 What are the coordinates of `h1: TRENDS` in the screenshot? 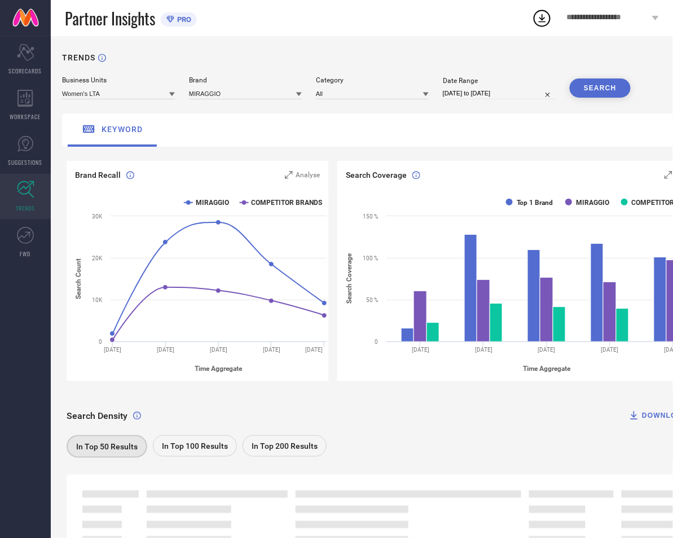 It's located at (78, 58).